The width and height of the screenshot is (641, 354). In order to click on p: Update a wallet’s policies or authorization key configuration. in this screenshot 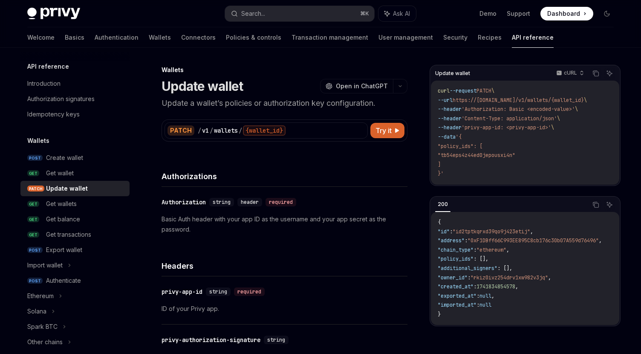, I will do `click(284, 103)`.